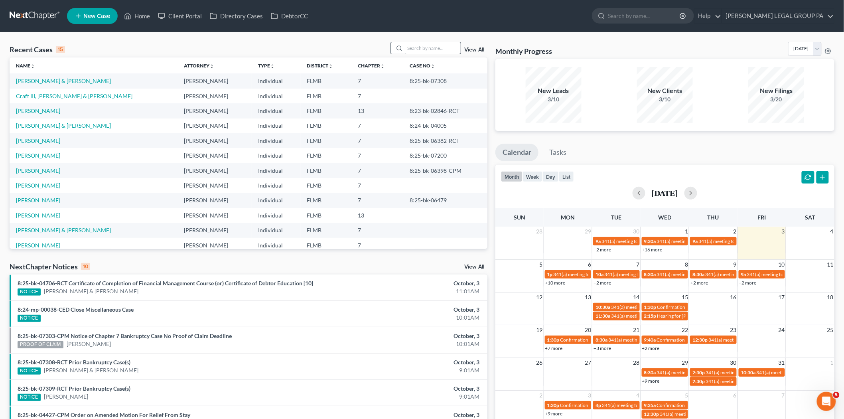  I want to click on span: 27, so click(588, 363).